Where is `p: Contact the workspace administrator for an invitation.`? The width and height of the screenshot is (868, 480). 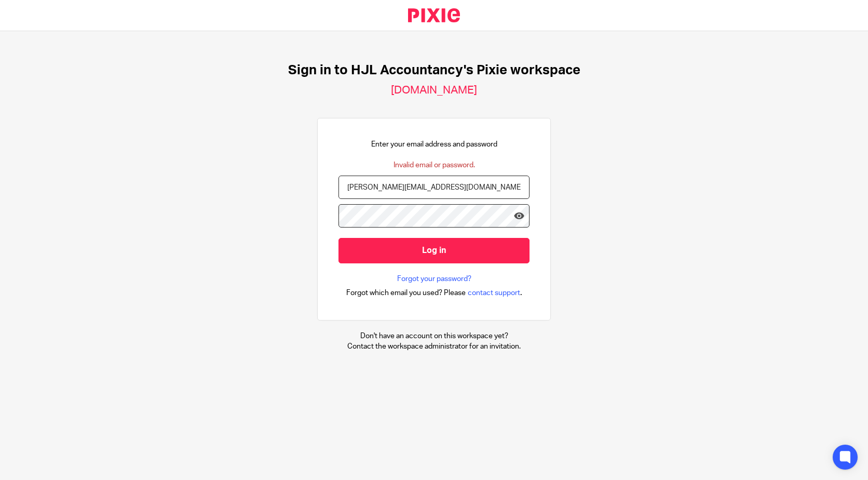
p: Contact the workspace administrator for an invitation. is located at coordinates (434, 346).